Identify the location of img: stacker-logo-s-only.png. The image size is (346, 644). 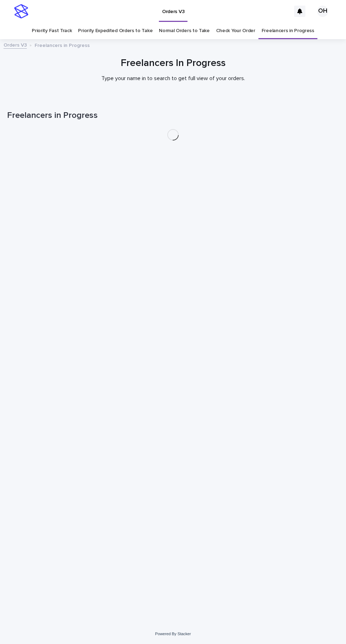
(21, 11).